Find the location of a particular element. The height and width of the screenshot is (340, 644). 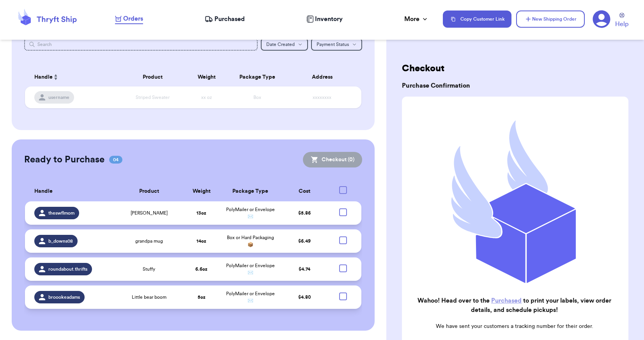

span: $ 4.74 is located at coordinates (304, 269).